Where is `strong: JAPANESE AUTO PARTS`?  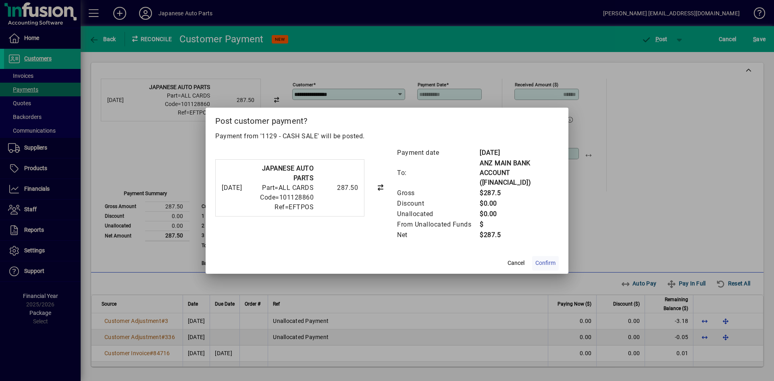 strong: JAPANESE AUTO PARTS is located at coordinates (288, 173).